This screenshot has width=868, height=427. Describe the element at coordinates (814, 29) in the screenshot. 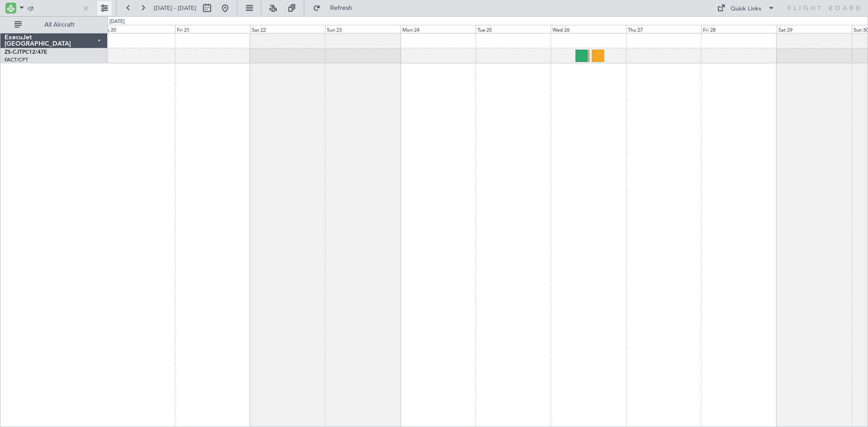

I see `div: Sat 29` at that location.